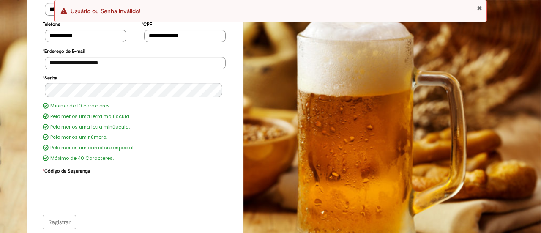 Image resolution: width=541 pixels, height=233 pixels. I want to click on label: Mínimo de 10 caracteres., so click(80, 106).